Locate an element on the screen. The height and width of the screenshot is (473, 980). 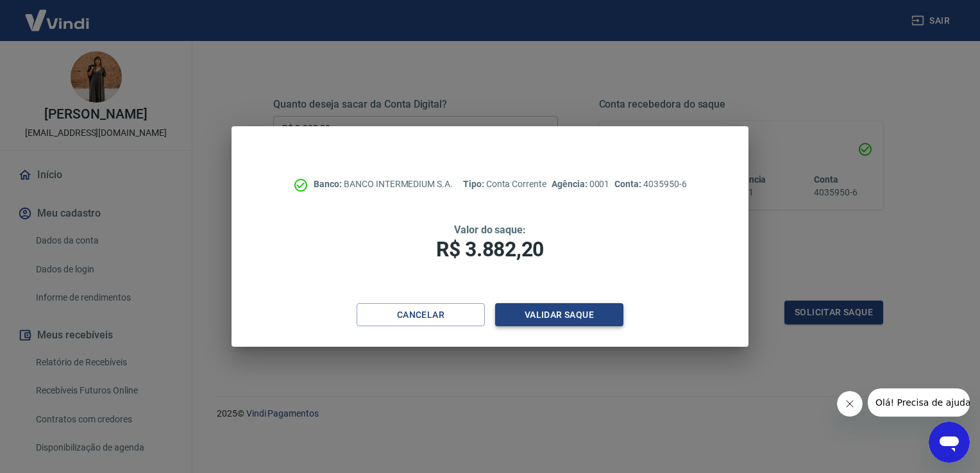
span: Conta: is located at coordinates (628, 184).